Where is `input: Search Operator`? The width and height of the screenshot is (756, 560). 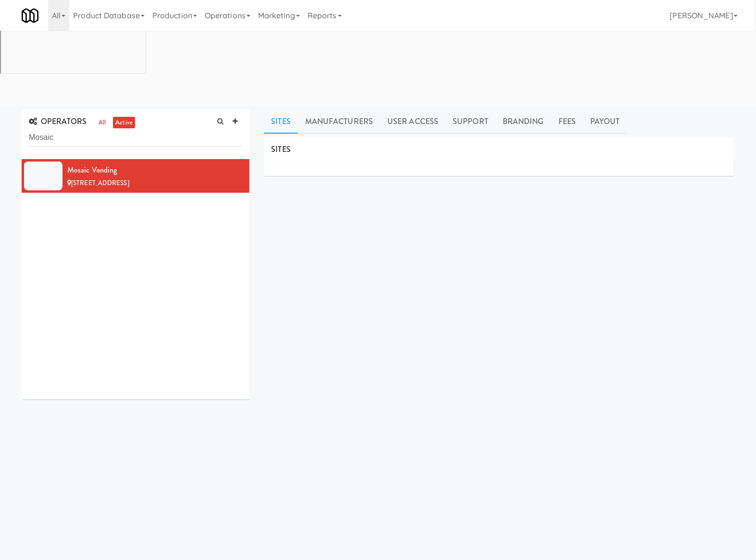
input: Search Operator is located at coordinates (135, 138).